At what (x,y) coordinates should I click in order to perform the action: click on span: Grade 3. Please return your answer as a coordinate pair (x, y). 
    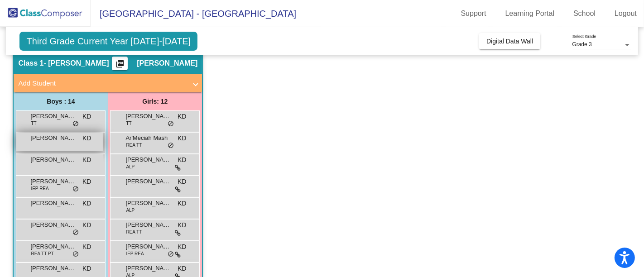
    Looking at the image, I should click on (582, 44).